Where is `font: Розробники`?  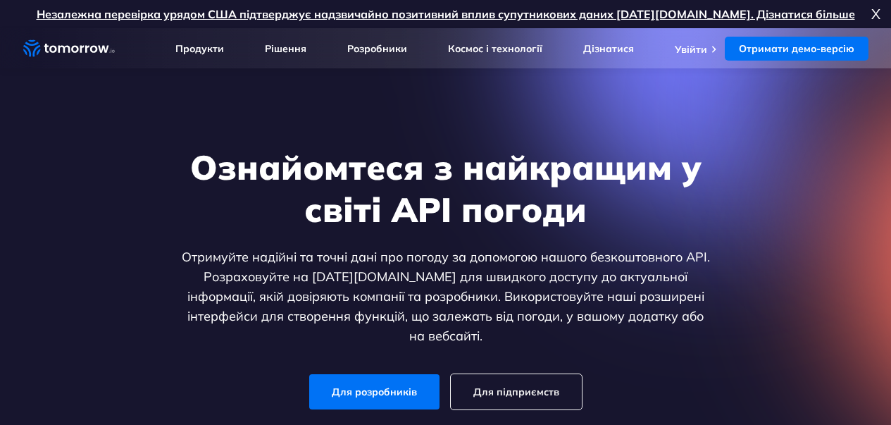
font: Розробники is located at coordinates (377, 49).